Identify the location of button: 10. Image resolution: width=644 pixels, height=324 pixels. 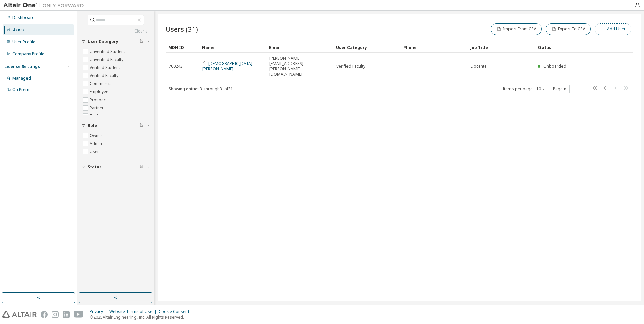
(540, 89).